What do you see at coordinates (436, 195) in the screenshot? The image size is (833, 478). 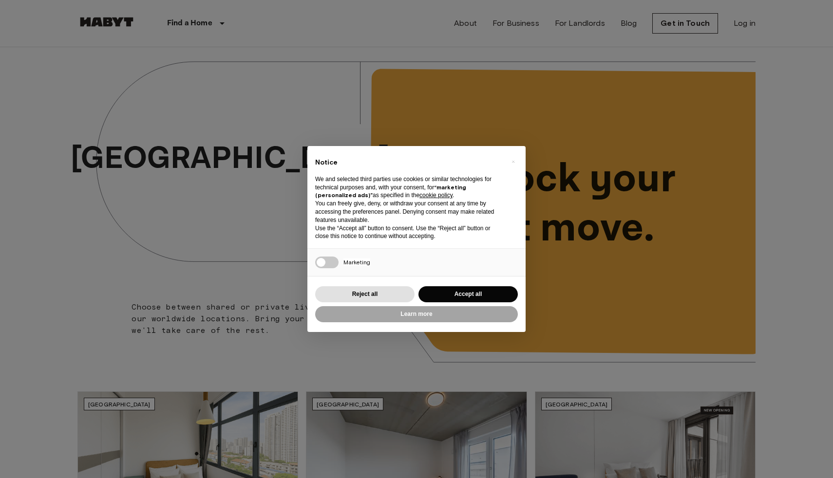 I see `a: cookie policy` at bounding box center [436, 195].